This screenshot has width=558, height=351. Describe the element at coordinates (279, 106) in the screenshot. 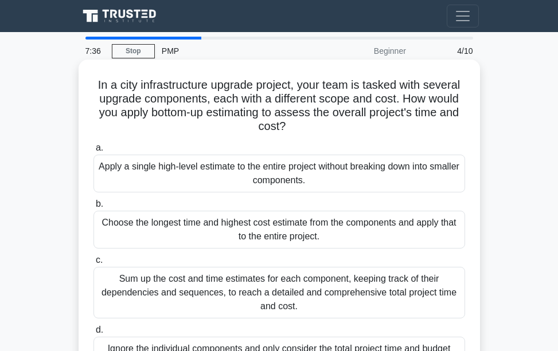

I see `h5: In a city infrastructure upgrade project, your team is tasked with several upgrade components, ea...` at that location.